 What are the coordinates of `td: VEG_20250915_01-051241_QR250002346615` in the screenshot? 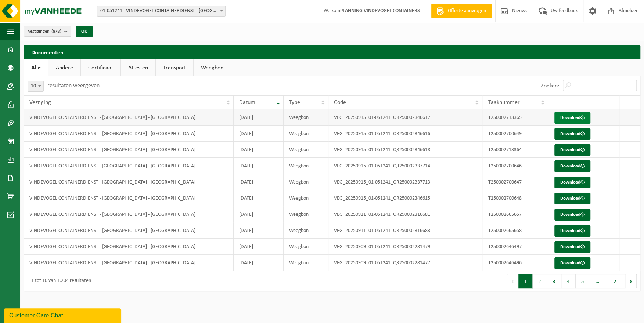 It's located at (406, 199).